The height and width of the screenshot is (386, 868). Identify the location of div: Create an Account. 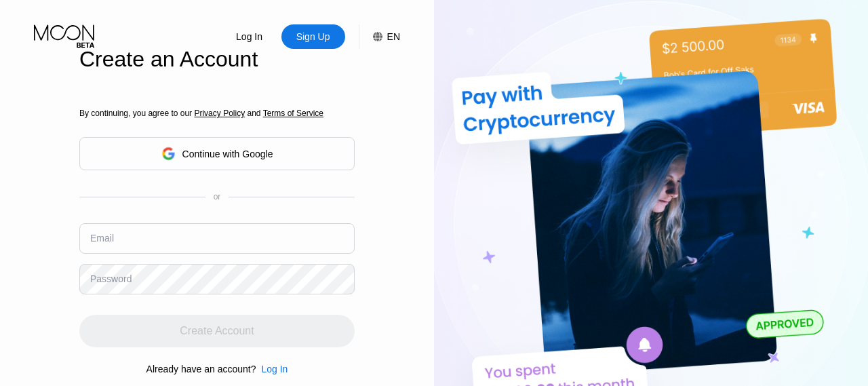
(217, 59).